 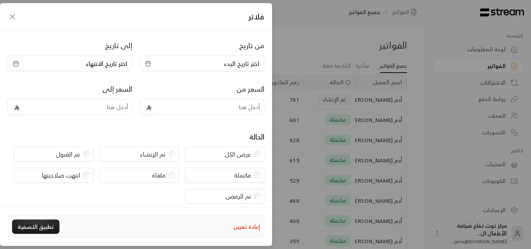 What do you see at coordinates (238, 154) in the screenshot?
I see `label: عرض الكل` at bounding box center [238, 154].